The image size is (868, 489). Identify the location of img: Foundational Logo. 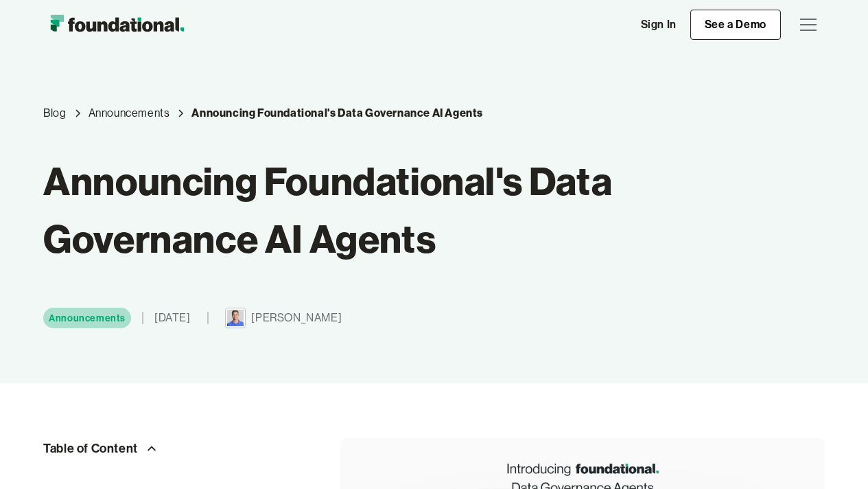
(117, 25).